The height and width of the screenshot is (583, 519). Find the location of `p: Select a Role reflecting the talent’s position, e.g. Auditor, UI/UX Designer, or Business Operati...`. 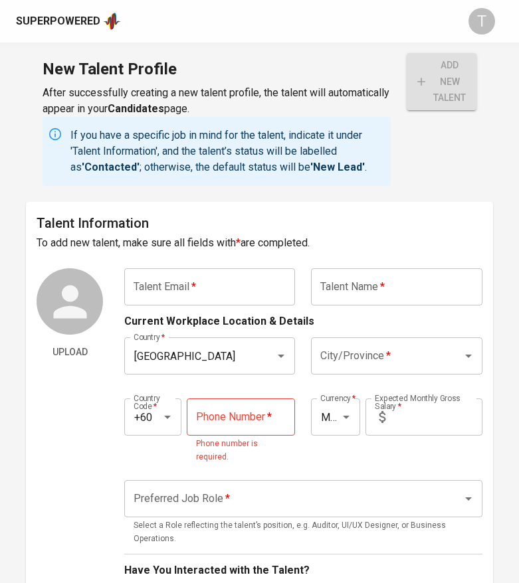

p: Select a Role reflecting the talent’s position, e.g. Auditor, UI/UX Designer, or Business Operati... is located at coordinates (303, 533).